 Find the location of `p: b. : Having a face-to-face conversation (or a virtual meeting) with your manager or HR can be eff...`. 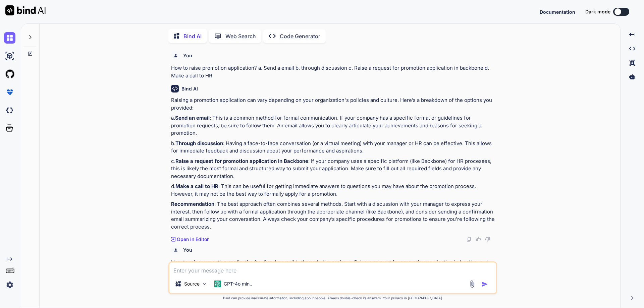

p: b. : Having a face-to-face conversation (or a virtual meeting) with your manager or HR can be eff... is located at coordinates (333, 147).